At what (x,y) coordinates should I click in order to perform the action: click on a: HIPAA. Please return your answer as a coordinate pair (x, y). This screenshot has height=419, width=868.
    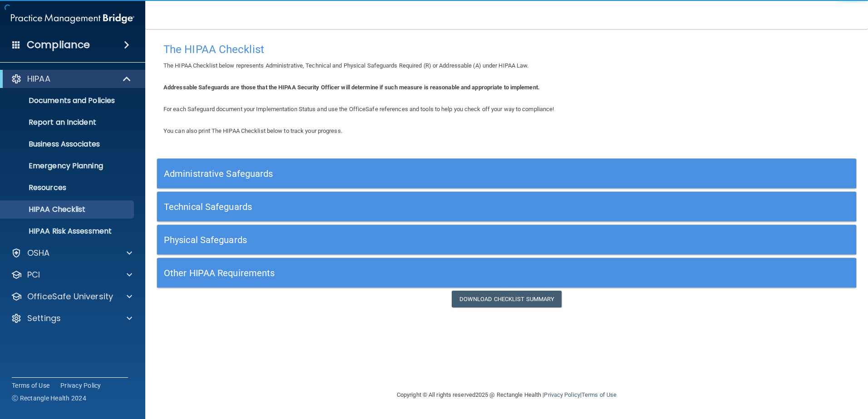
    Looking at the image, I should click on (71, 79).